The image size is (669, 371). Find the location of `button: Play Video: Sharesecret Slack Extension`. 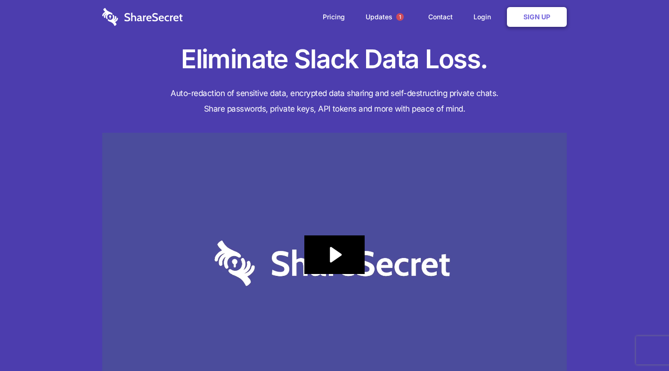

button: Play Video: Sharesecret Slack Extension is located at coordinates (334, 255).